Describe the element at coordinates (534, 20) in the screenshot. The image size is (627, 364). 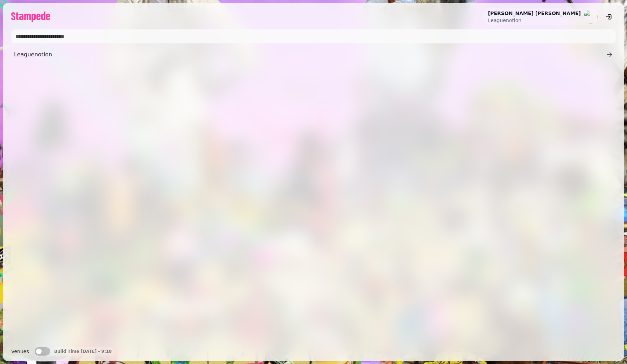
I see `p: Leaguenotion` at that location.